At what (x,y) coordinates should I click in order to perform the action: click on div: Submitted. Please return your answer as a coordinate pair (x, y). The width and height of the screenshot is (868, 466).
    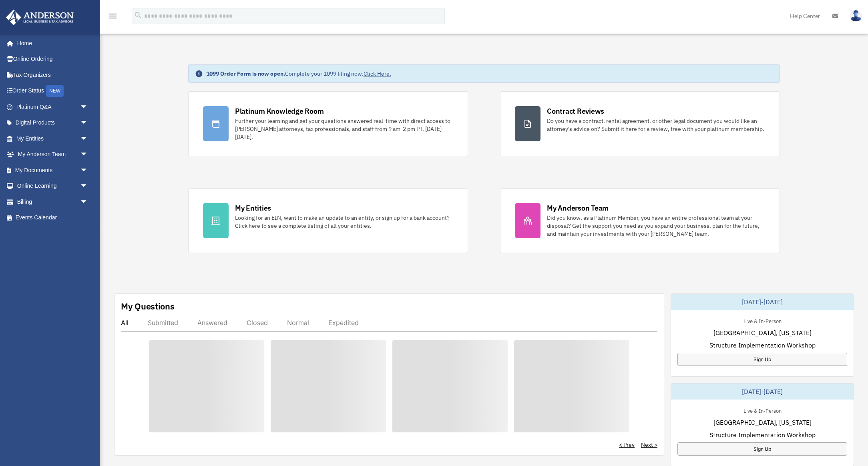
    Looking at the image, I should click on (163, 323).